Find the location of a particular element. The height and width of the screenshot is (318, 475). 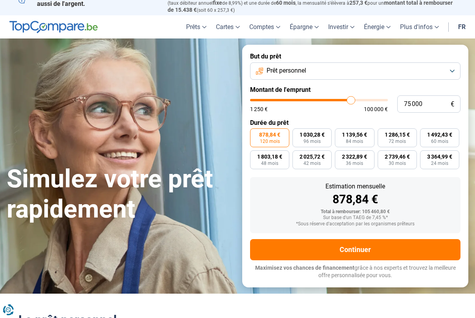

button: Continuer is located at coordinates (355, 250).